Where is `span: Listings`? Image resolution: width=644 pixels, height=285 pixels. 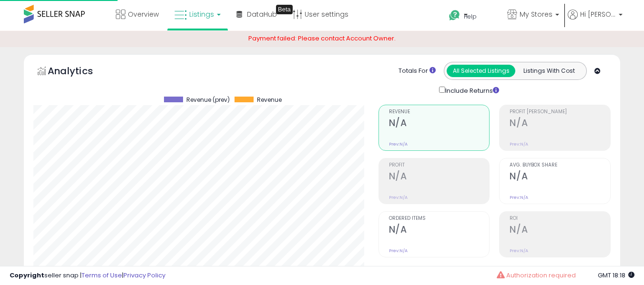
span: Listings is located at coordinates (201, 14).